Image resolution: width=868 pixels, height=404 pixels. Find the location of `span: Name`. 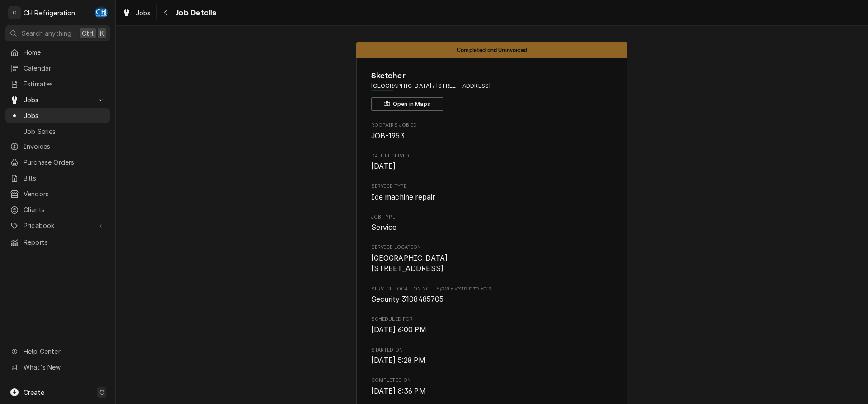

span: Name is located at coordinates (492, 76).